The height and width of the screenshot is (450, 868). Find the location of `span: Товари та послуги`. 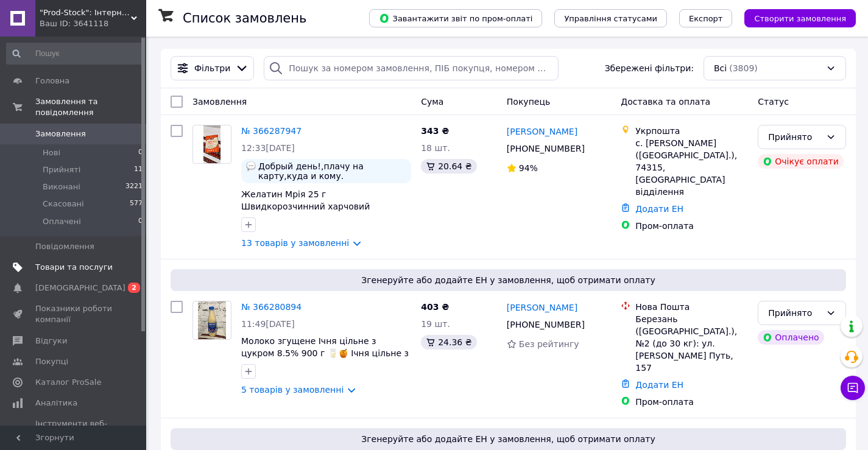

span: Товари та послуги is located at coordinates (74, 267).